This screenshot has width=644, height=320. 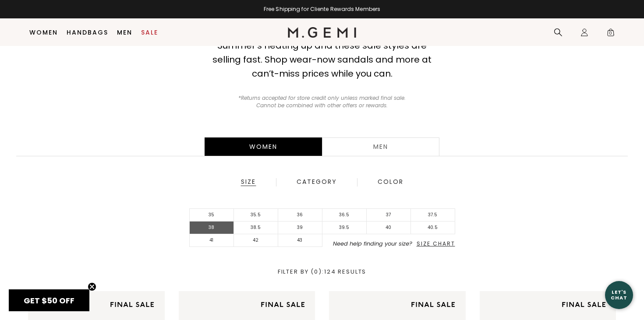 What do you see at coordinates (390, 182) in the screenshot?
I see `div: Color` at bounding box center [390, 182].